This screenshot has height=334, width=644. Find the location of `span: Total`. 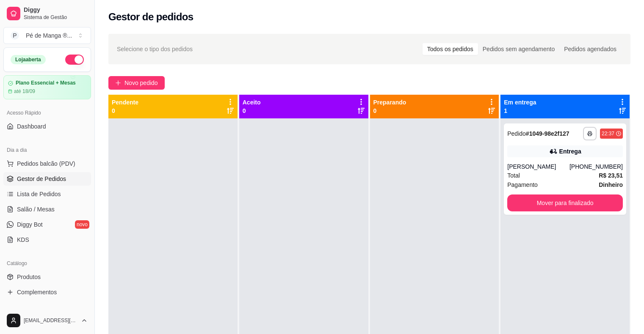

span: Total is located at coordinates (514, 176).